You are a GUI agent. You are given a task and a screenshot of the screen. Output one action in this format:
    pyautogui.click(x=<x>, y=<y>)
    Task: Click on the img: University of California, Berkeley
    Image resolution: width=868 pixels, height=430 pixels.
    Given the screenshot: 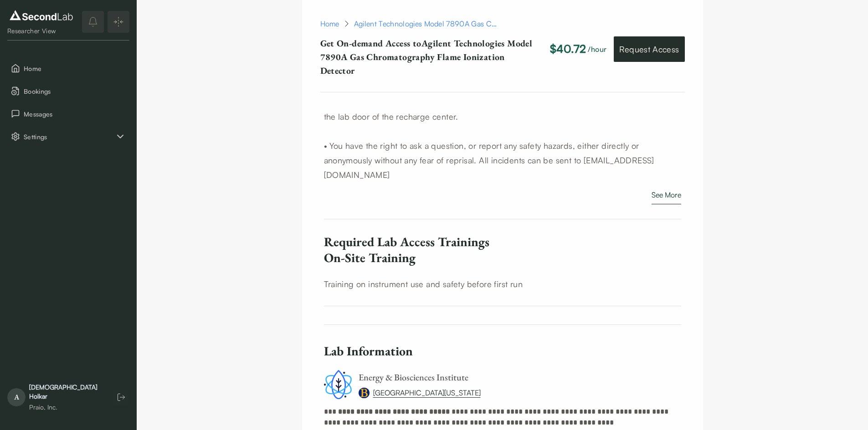 What is the action you would take?
    pyautogui.click(x=364, y=393)
    